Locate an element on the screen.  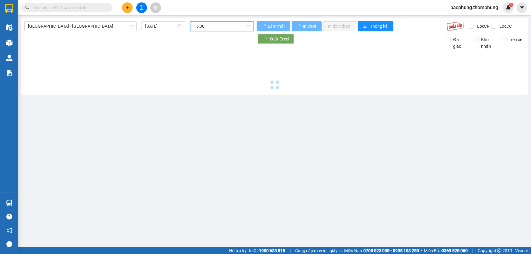
img: icon-new-feature is located at coordinates (508, 8).